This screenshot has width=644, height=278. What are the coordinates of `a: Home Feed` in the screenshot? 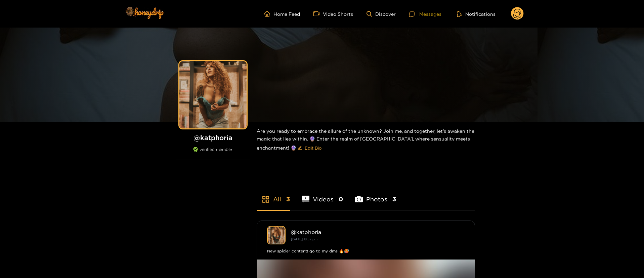 It's located at (282, 14).